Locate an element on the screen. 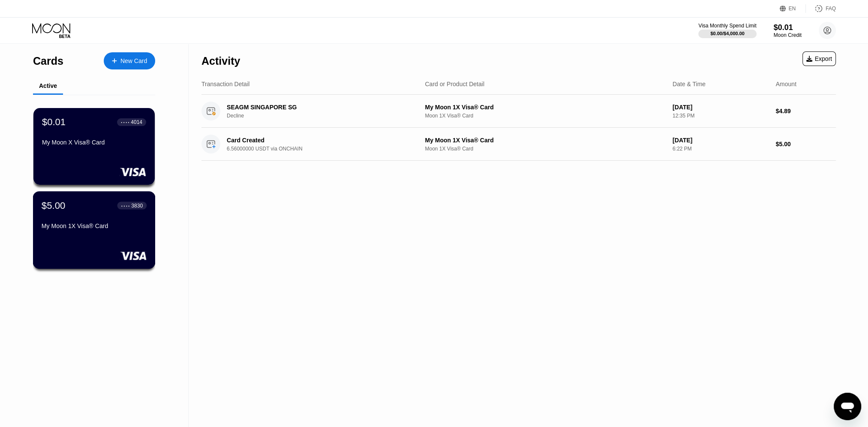  div: Card Created is located at coordinates (317, 140).